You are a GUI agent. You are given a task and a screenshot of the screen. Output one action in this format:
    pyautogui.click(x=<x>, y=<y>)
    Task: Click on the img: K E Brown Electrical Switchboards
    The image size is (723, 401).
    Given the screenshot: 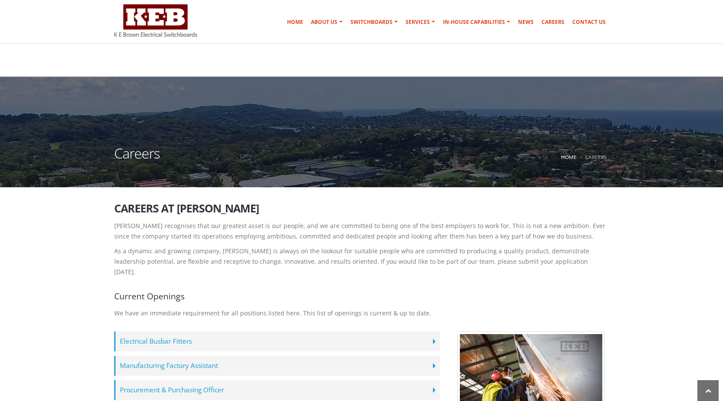 What is the action you would take?
    pyautogui.click(x=155, y=20)
    